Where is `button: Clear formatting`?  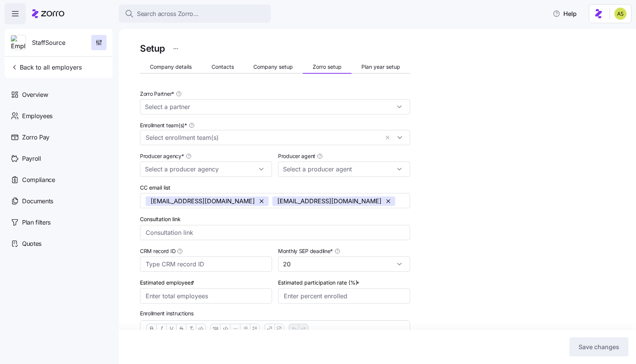 button: Clear formatting is located at coordinates (191, 329).